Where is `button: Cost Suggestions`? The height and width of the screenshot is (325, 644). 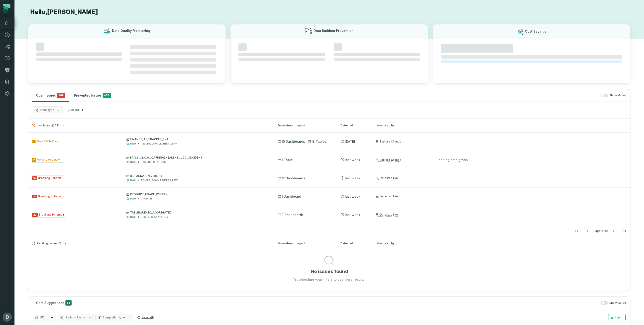 button: Cost Suggestions is located at coordinates (54, 303).